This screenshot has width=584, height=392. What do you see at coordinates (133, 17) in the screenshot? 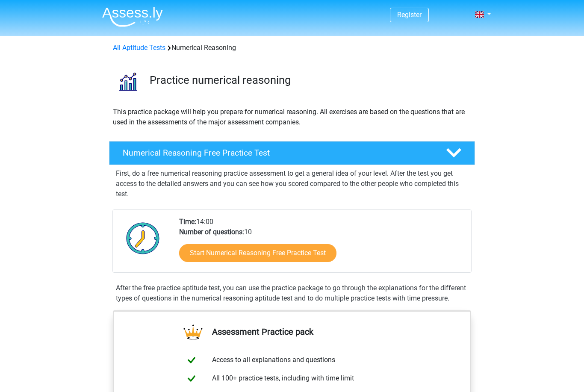
I see `img: Assessly` at bounding box center [133, 17].